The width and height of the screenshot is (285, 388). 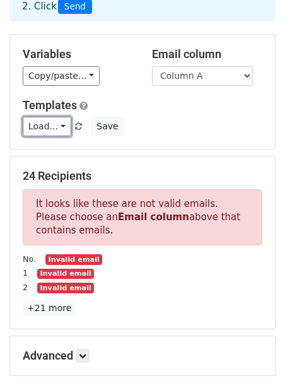 I want to click on button: Save, so click(x=107, y=126).